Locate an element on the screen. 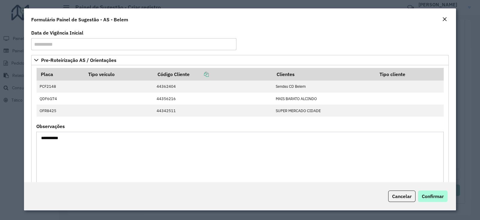 This screenshot has width=480, height=220. em: Fechar is located at coordinates (445, 19).